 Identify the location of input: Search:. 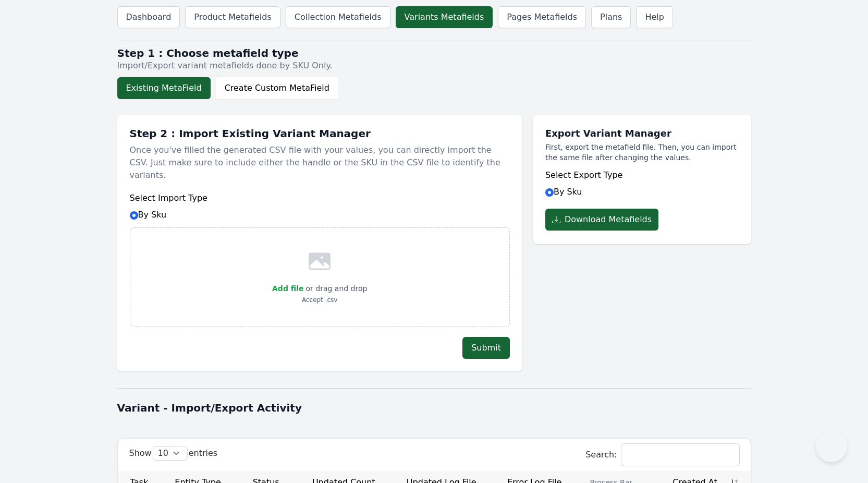
(681, 454).